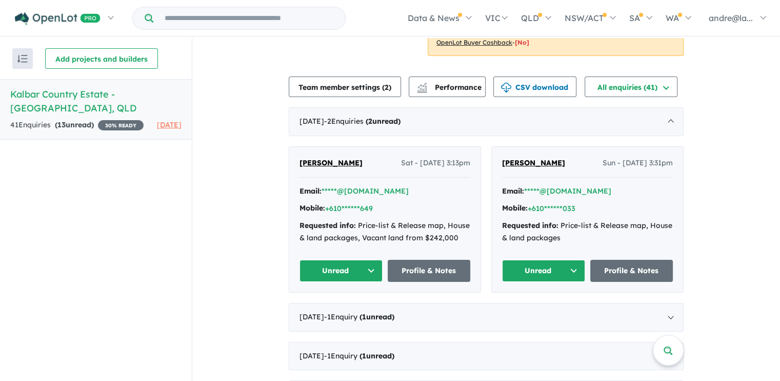  What do you see at coordinates (102, 58) in the screenshot?
I see `button: Add projects and builders` at bounding box center [102, 58].